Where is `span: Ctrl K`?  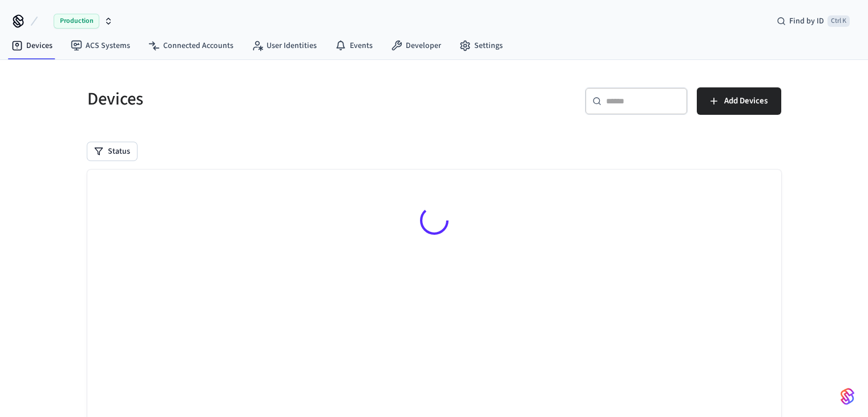
span: Ctrl K is located at coordinates (838, 21).